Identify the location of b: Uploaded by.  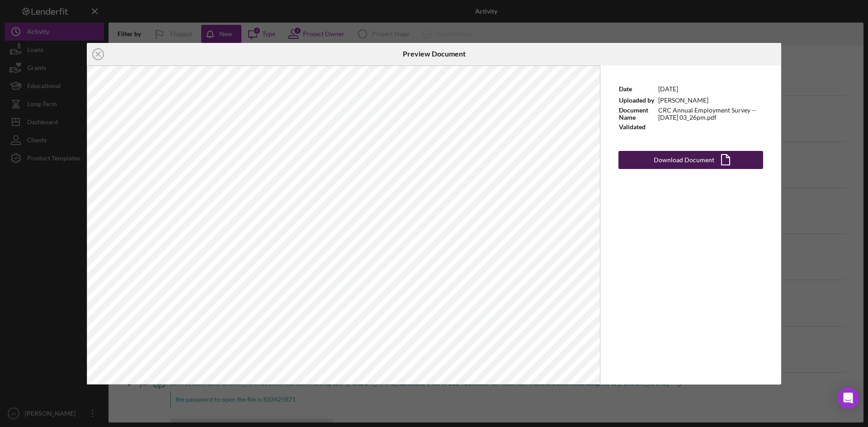
(636, 99).